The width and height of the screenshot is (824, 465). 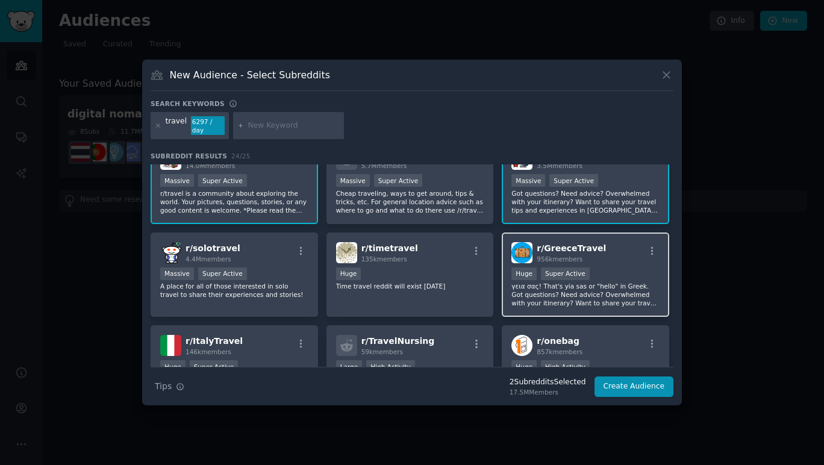 What do you see at coordinates (208, 259) in the screenshot?
I see `span: 4.4M members` at bounding box center [208, 259].